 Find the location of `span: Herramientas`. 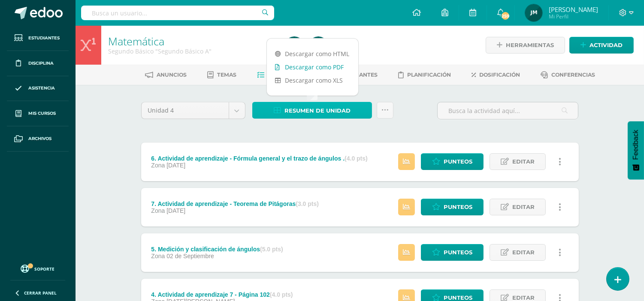

span: Herramientas is located at coordinates (530, 45).